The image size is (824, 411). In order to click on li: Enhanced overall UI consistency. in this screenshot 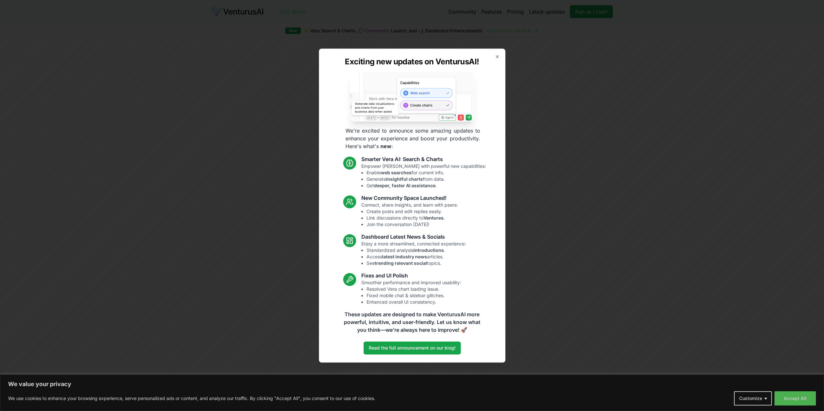, I will do `click(414, 302)`.